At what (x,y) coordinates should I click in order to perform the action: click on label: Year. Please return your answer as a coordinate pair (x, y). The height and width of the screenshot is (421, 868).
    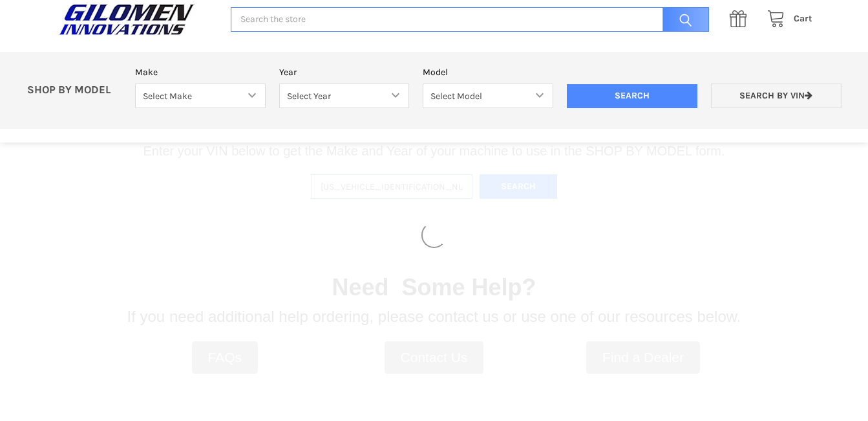
    Looking at the image, I should click on (345, 72).